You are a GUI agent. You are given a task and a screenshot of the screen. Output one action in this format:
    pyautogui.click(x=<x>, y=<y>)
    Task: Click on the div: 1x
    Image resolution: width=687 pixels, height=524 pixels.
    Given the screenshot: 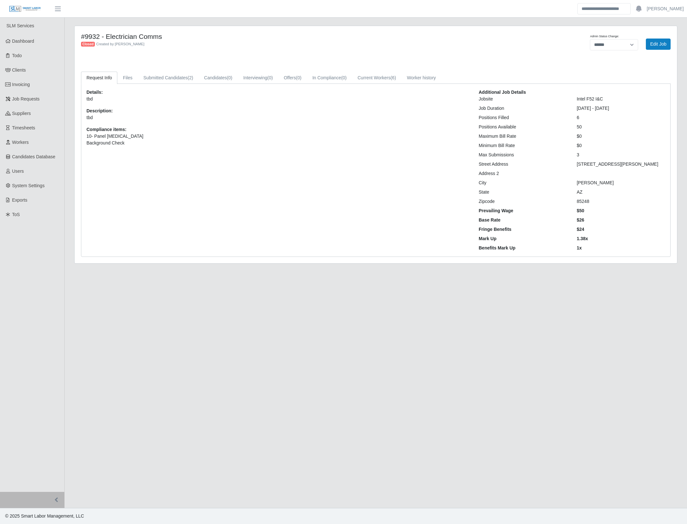 What is the action you would take?
    pyautogui.click(x=621, y=248)
    